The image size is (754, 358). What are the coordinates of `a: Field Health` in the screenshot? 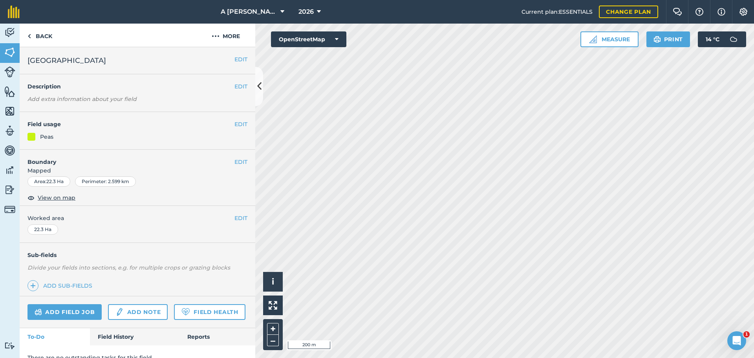 It's located at (209, 312).